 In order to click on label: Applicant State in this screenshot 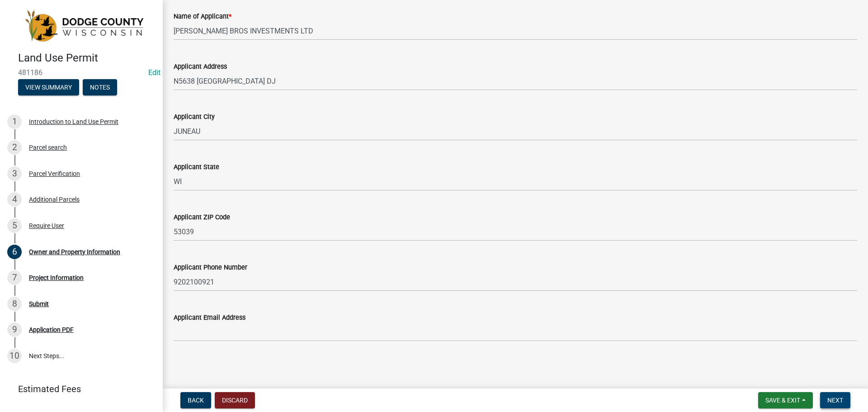, I will do `click(196, 167)`.